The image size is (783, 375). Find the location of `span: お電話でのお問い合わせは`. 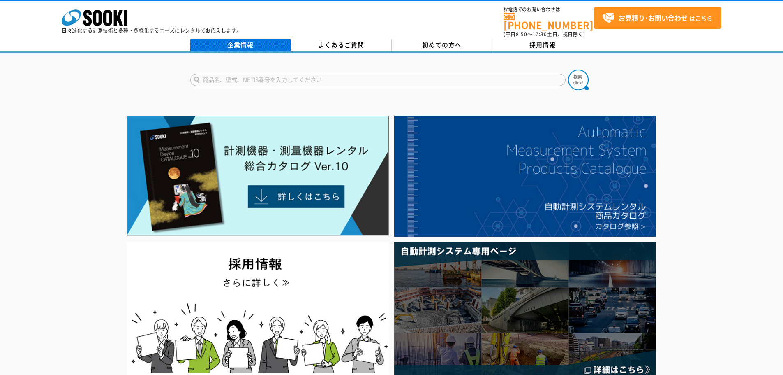

span: お電話でのお問い合わせは is located at coordinates (549, 9).